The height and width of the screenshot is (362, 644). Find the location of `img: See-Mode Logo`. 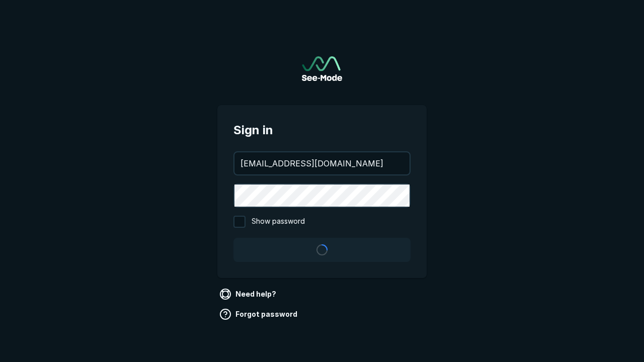

img: See-Mode Logo is located at coordinates (322, 68).